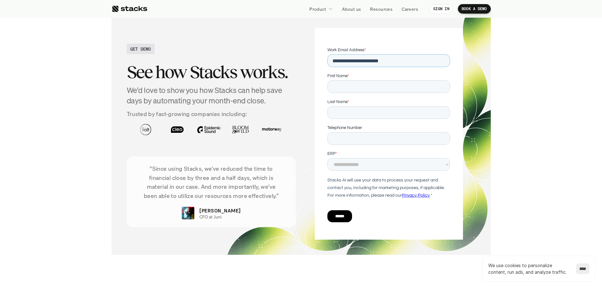 Image resolution: width=602 pixels, height=288 pixels. I want to click on a: BOOK A DEMO, so click(474, 9).